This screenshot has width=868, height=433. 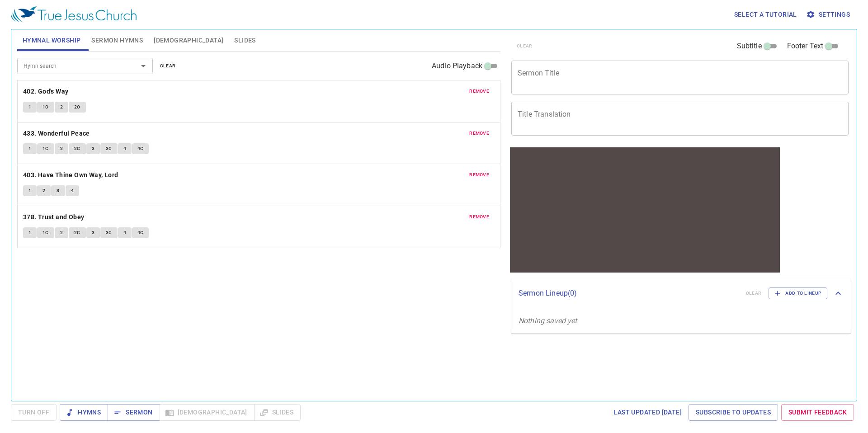 What do you see at coordinates (829, 14) in the screenshot?
I see `button: Settings` at bounding box center [829, 14].